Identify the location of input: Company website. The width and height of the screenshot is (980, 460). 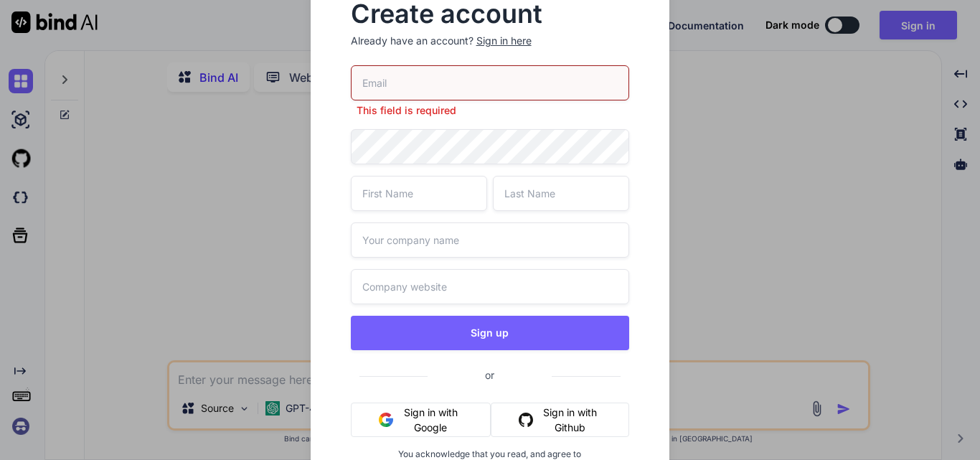
(490, 286).